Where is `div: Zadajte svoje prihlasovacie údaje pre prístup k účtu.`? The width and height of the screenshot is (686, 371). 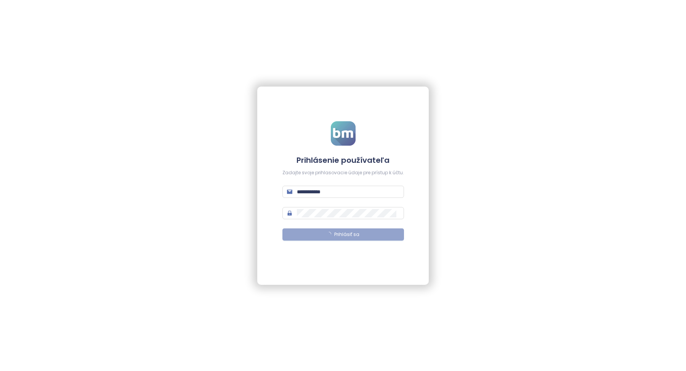 div: Zadajte svoje prihlasovacie údaje pre prístup k účtu. is located at coordinates (343, 173).